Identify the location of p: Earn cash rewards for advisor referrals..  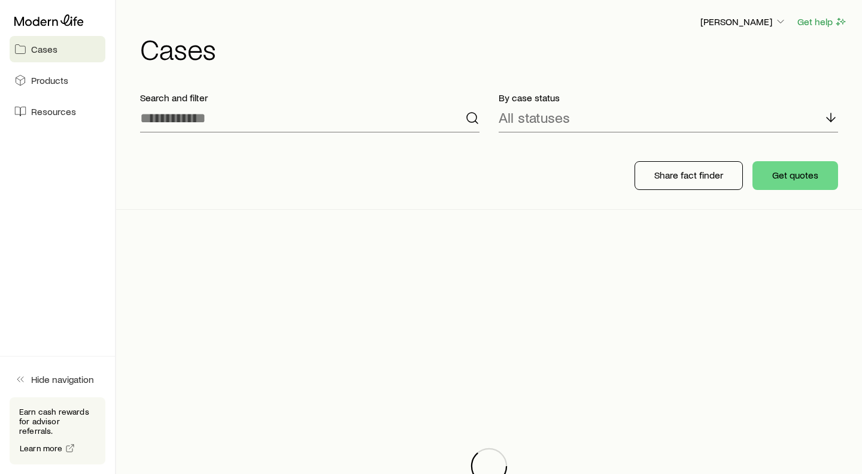
(57, 421).